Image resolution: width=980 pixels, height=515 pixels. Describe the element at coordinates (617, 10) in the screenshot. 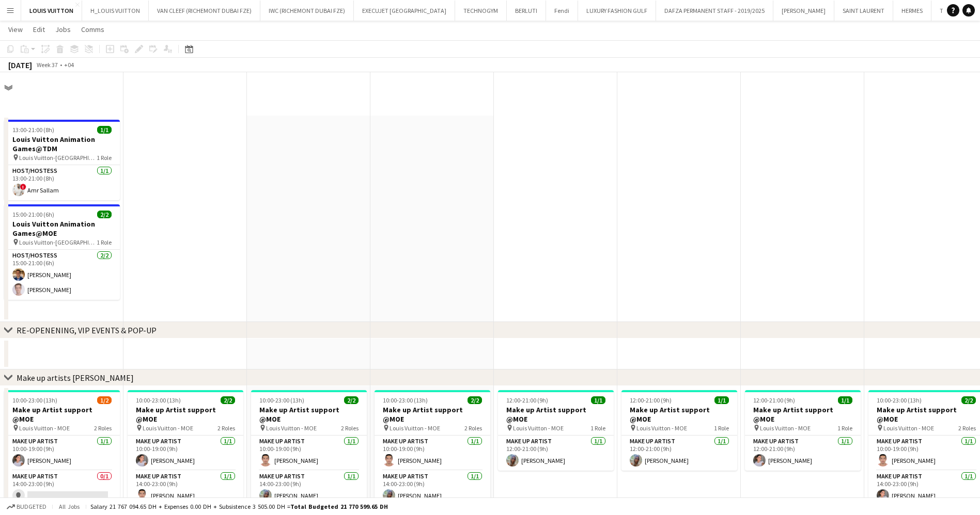

I see `button: LUXURY FASHION GULF` at that location.